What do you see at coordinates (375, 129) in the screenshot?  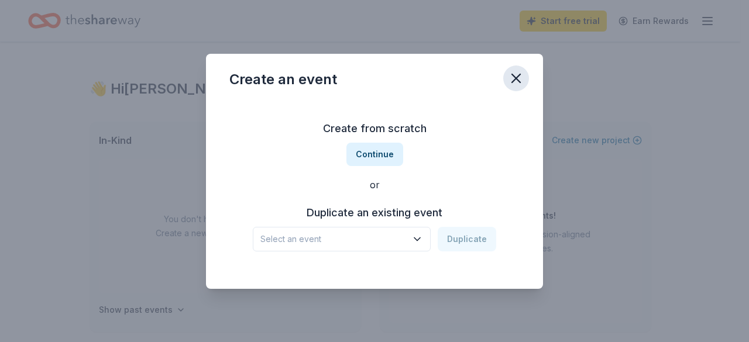 I see `h3: Create from scratch` at bounding box center [375, 129].